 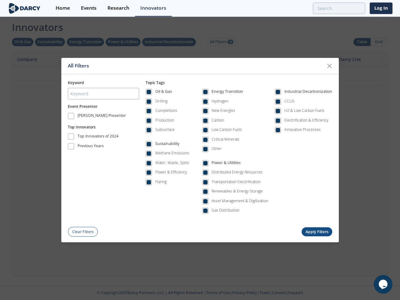 What do you see at coordinates (91, 147) in the screenshot?
I see `div: Previous Years` at bounding box center [91, 147].